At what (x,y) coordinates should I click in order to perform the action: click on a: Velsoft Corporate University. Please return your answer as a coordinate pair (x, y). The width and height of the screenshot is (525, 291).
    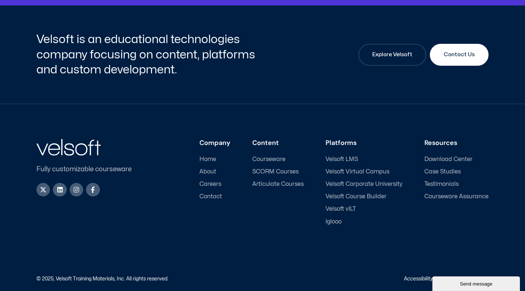
    Looking at the image, I should click on (364, 184).